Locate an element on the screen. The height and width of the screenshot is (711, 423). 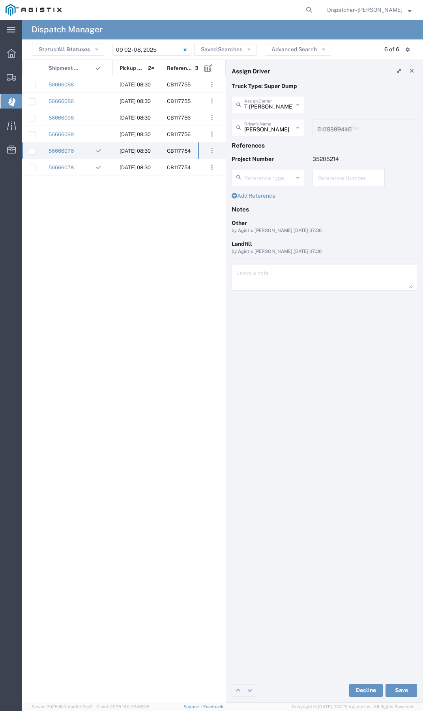
span: Dispatcher - Eli Amezcua is located at coordinates (364, 10).